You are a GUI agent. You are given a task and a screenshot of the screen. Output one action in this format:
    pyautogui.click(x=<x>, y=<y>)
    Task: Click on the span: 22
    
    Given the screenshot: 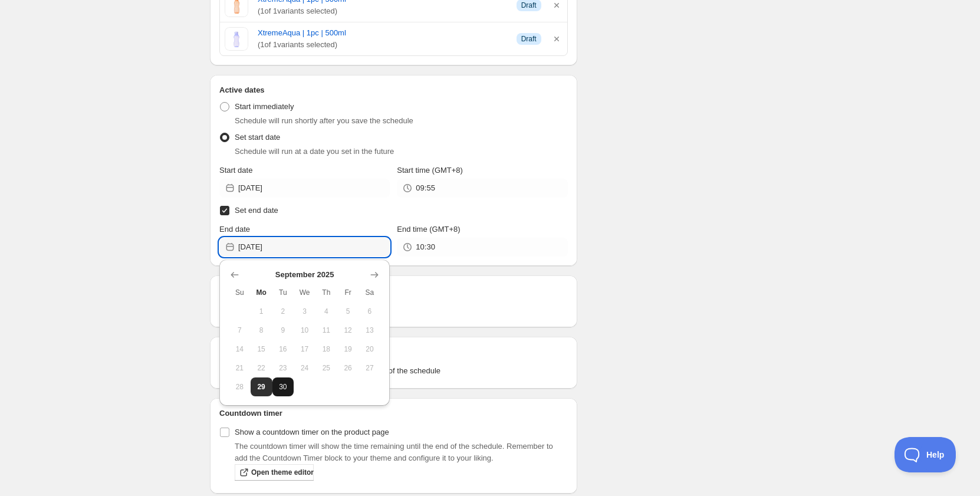 What is the action you would take?
    pyautogui.click(x=261, y=368)
    